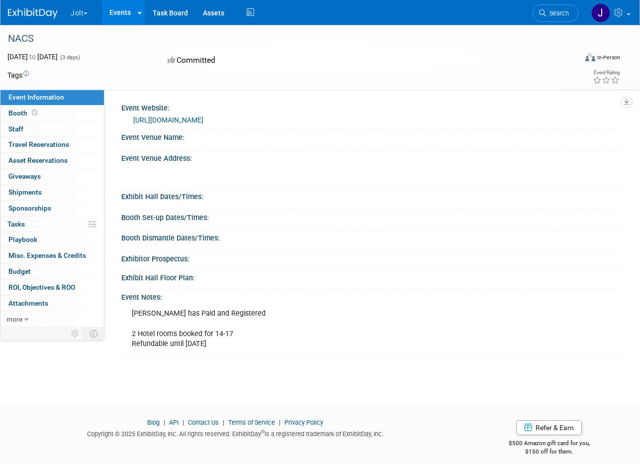 Image resolution: width=640 pixels, height=464 pixels. What do you see at coordinates (371, 106) in the screenshot?
I see `div: Event Website:` at bounding box center [371, 106].